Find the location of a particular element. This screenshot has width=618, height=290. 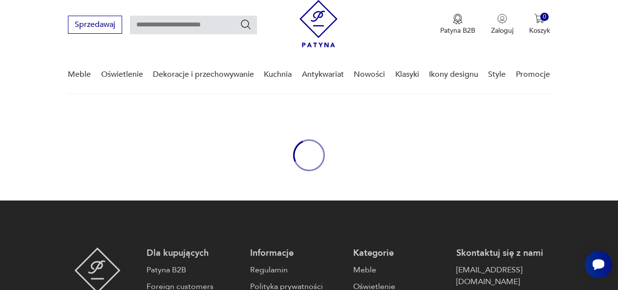

a: Nowości is located at coordinates (369, 74).